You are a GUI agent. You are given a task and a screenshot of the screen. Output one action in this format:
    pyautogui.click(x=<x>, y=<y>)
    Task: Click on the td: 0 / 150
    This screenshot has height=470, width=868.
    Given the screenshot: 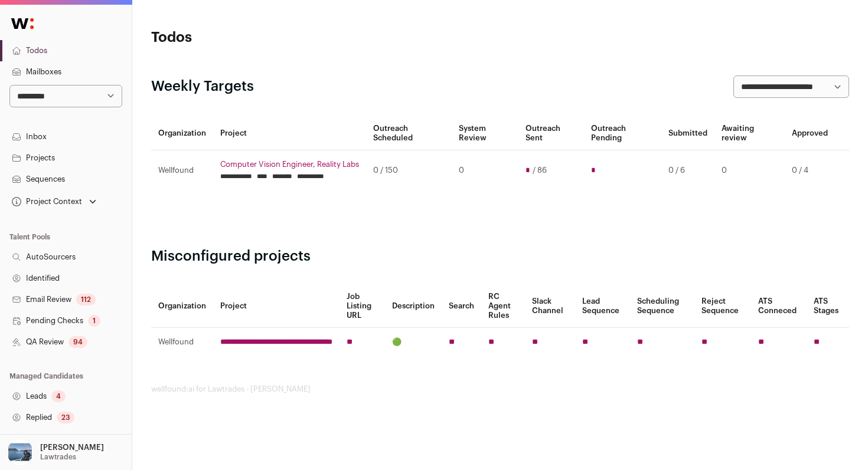 What is the action you would take?
    pyautogui.click(x=409, y=171)
    